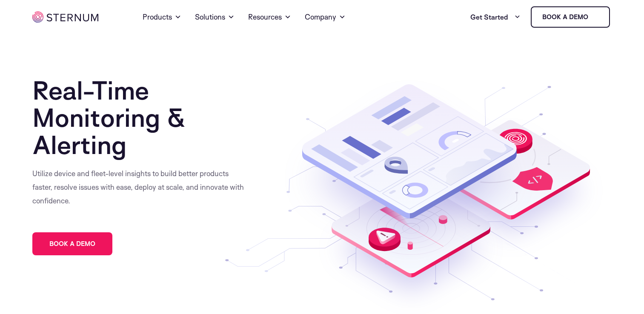 The width and height of the screenshot is (644, 314). I want to click on a: Products, so click(162, 17).